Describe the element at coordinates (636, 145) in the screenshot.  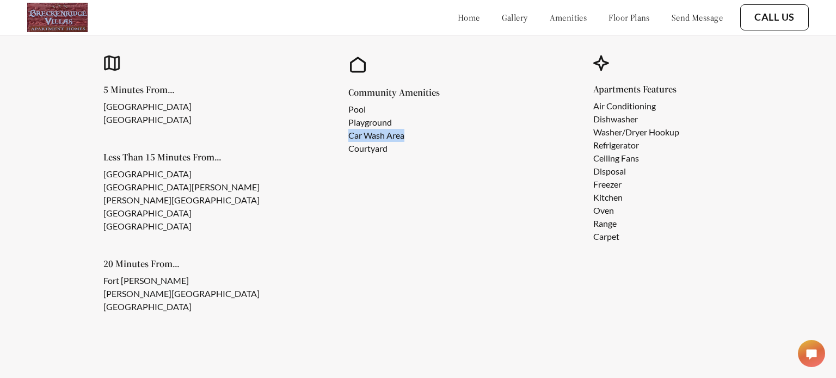
I see `li: Refrigerator` at that location.